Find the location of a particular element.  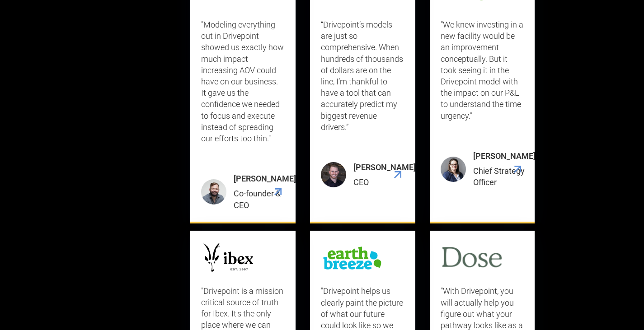

p: "Modeling everything out in Drivepoint showed us exactly how much impact increasing AOV could hav... is located at coordinates (243, 81).